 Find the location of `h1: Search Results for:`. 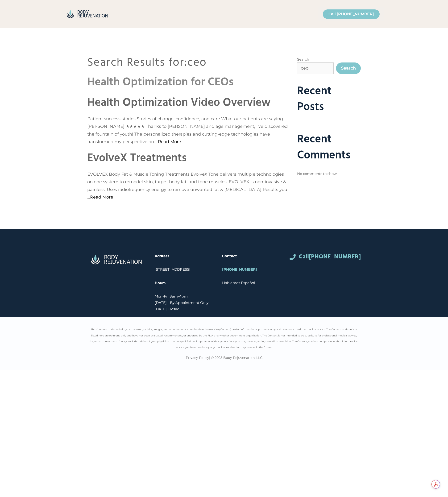

h1: Search Results for: is located at coordinates (188, 63).